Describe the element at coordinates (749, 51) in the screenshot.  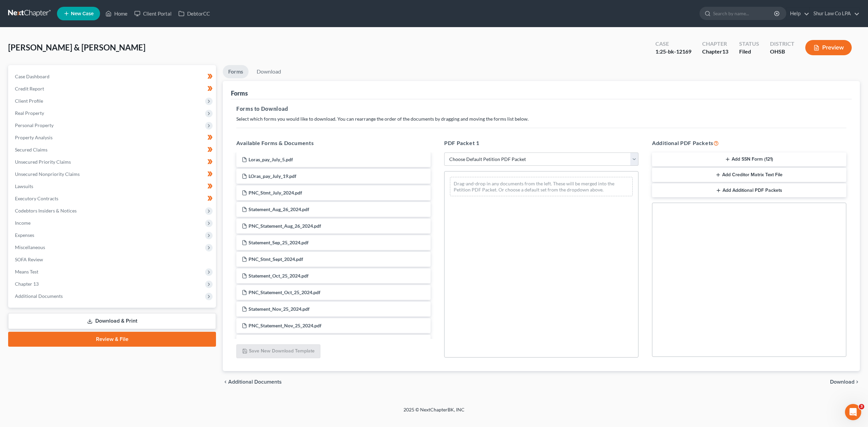
I see `div: Filed` at that location.